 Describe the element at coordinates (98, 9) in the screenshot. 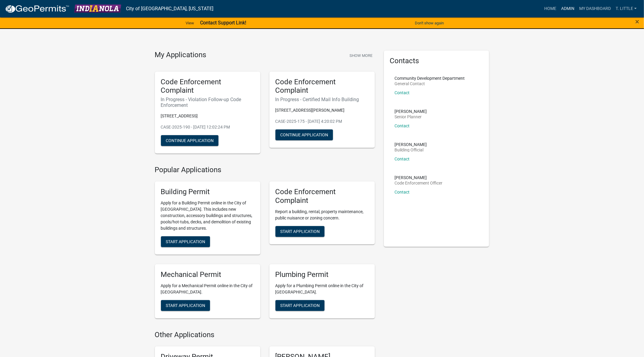

I see `img: City of Indianola, Iowa` at that location.